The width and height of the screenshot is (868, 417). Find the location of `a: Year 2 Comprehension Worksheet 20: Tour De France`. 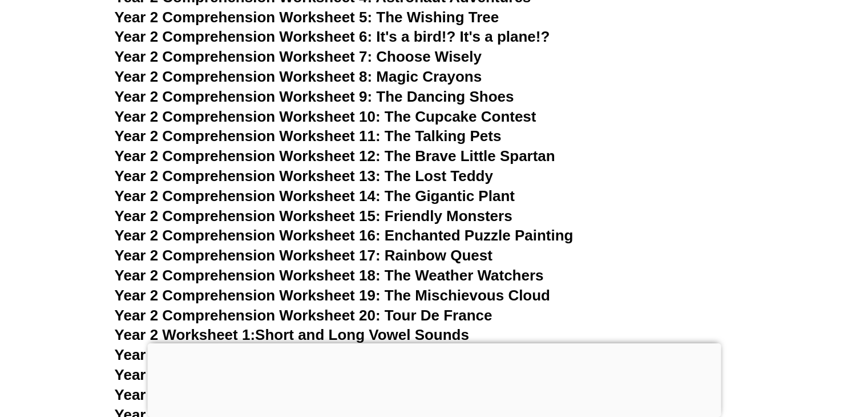

a: Year 2 Comprehension Worksheet 20: Tour De France is located at coordinates (303, 315).